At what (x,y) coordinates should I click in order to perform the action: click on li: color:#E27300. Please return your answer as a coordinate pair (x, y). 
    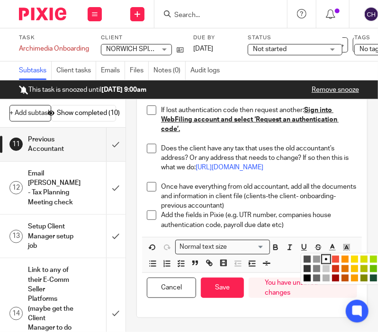
    Looking at the image, I should click on (344, 269).